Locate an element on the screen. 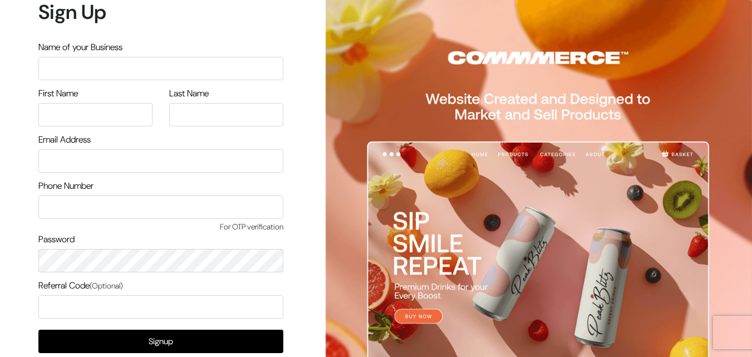 The image size is (752, 357). button: Signup is located at coordinates (161, 341).